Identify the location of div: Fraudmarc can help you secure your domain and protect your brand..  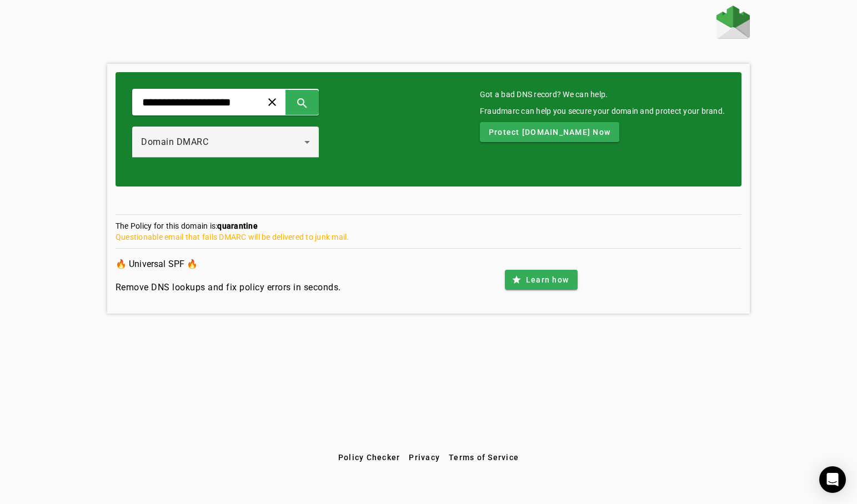
(602, 111).